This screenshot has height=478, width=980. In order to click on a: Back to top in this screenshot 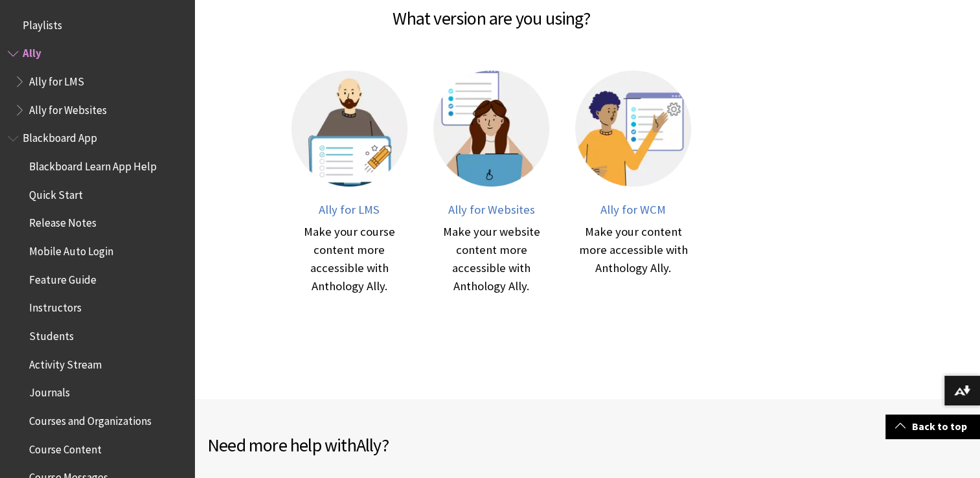, I will do `click(933, 426)`.